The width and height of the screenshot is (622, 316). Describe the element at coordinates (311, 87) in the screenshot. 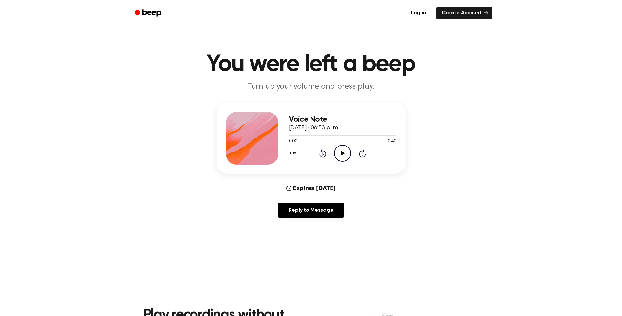

I see `p: Turn up your volume and press play.` at that location.